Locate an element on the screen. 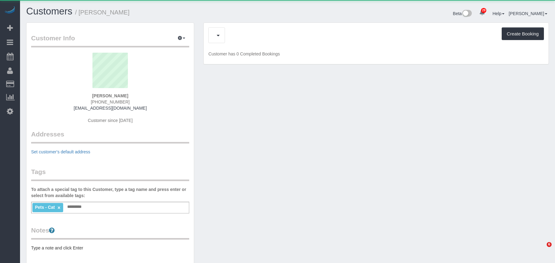 The width and height of the screenshot is (555, 263). a: Beta is located at coordinates (462, 14).